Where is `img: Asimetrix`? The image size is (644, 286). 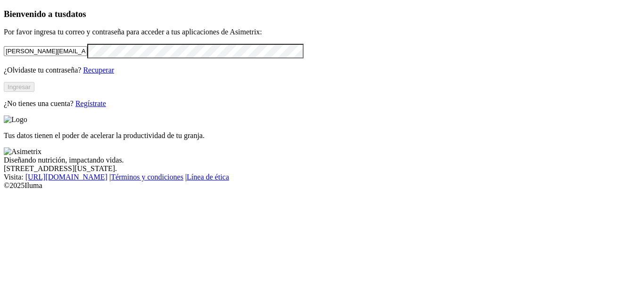 img: Asimetrix is located at coordinates (23, 152).